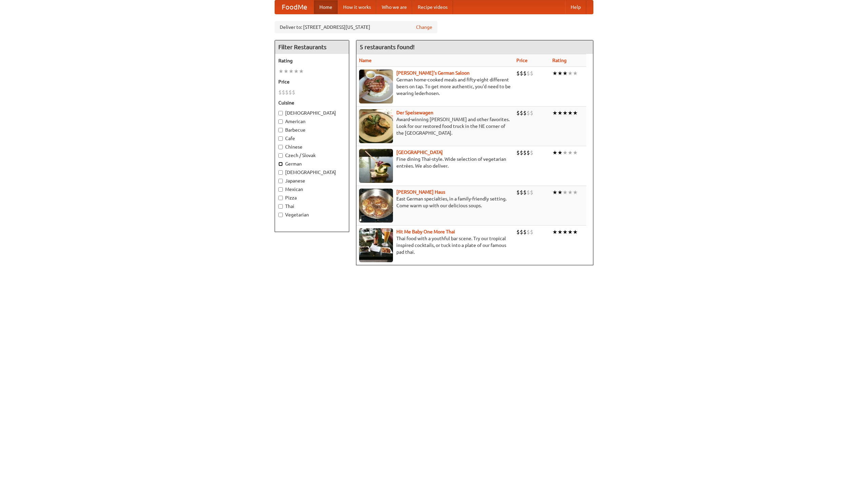  What do you see at coordinates (435, 202) in the screenshot?
I see `p: East German specialties, in a family-friendly setting. Come warm up with our delicious soups.` at bounding box center [435, 202].